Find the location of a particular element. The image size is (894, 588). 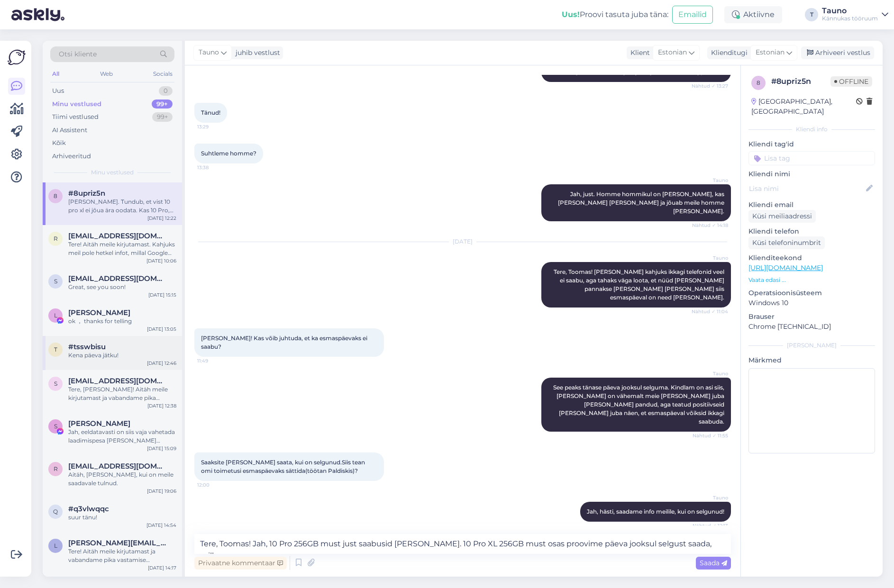

p: Märkmed is located at coordinates (811, 360).